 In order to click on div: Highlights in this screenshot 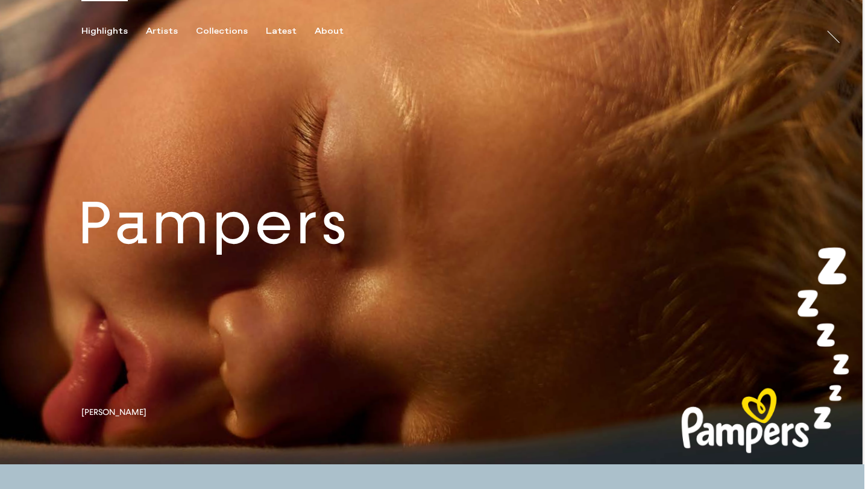, I will do `click(105, 31)`.